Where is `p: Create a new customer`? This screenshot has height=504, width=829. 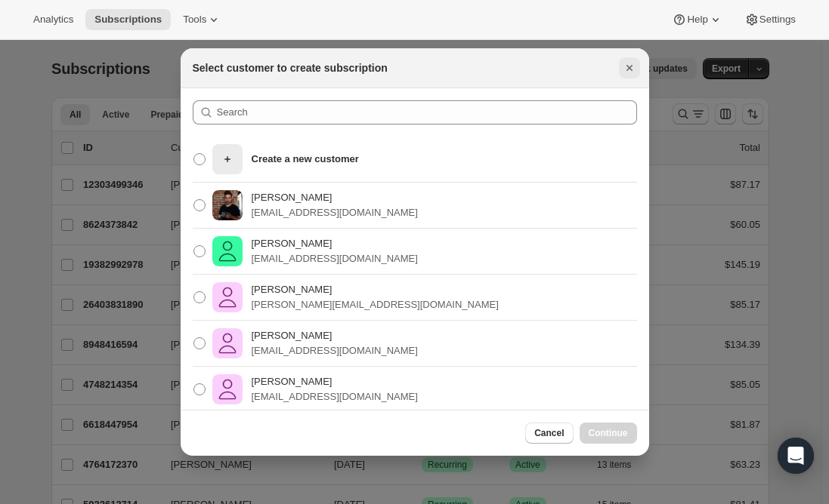
p: Create a new customer is located at coordinates (305, 159).